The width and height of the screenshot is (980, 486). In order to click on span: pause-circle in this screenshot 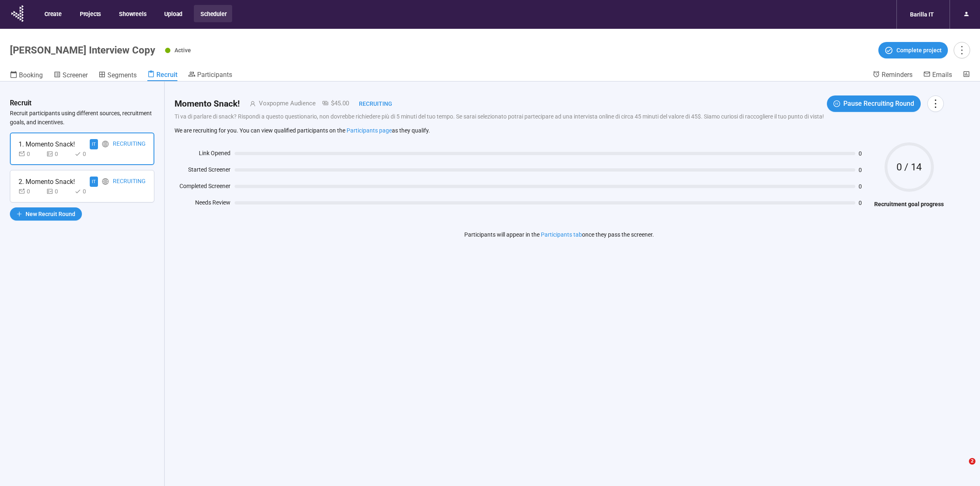, I will do `click(837, 104)`.